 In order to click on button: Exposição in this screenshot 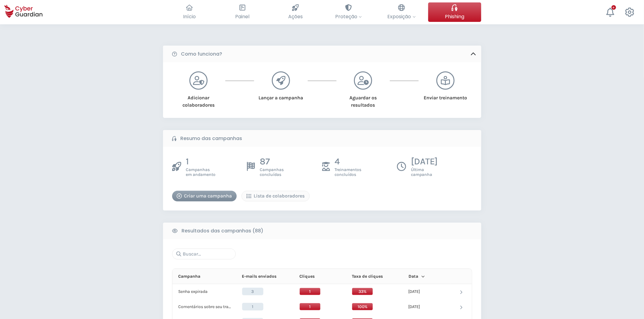, I will do `click(402, 12)`.